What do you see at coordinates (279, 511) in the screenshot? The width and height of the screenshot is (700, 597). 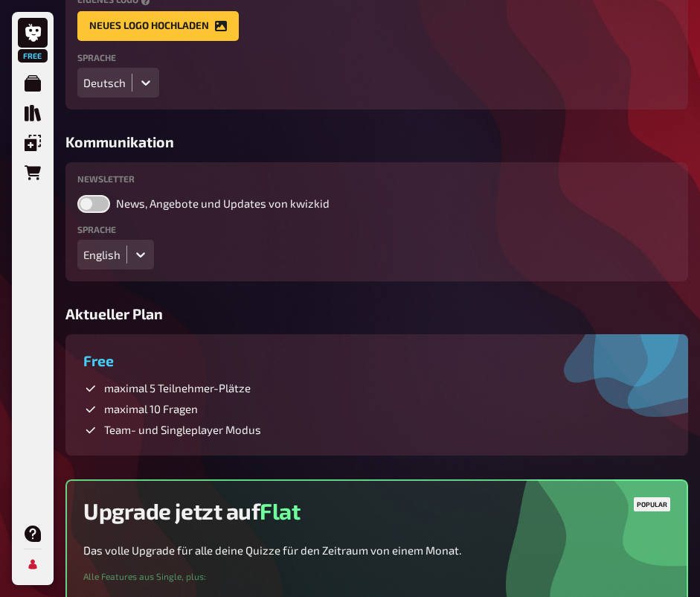 I see `span: Flat` at bounding box center [279, 511].